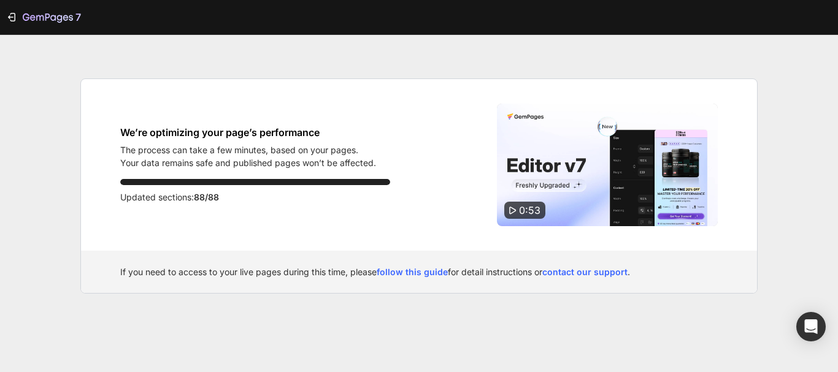 The image size is (838, 372). Describe the element at coordinates (811, 327) in the screenshot. I see `div: Open Intercom Messenger` at that location.